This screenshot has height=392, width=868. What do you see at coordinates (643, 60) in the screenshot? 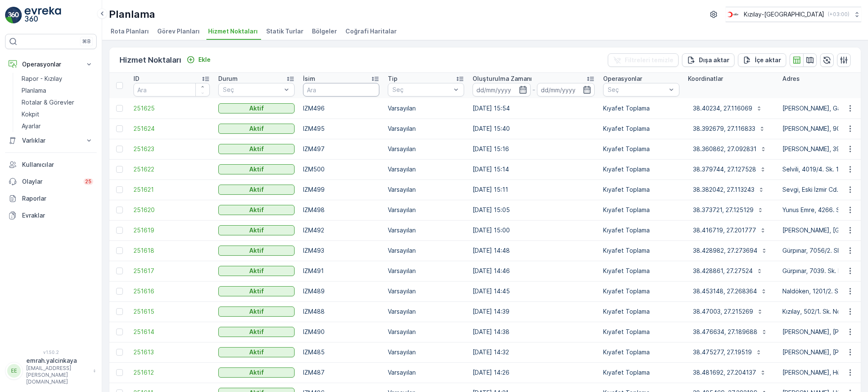
I see `button: Filtreleri temizle` at bounding box center [643, 60].